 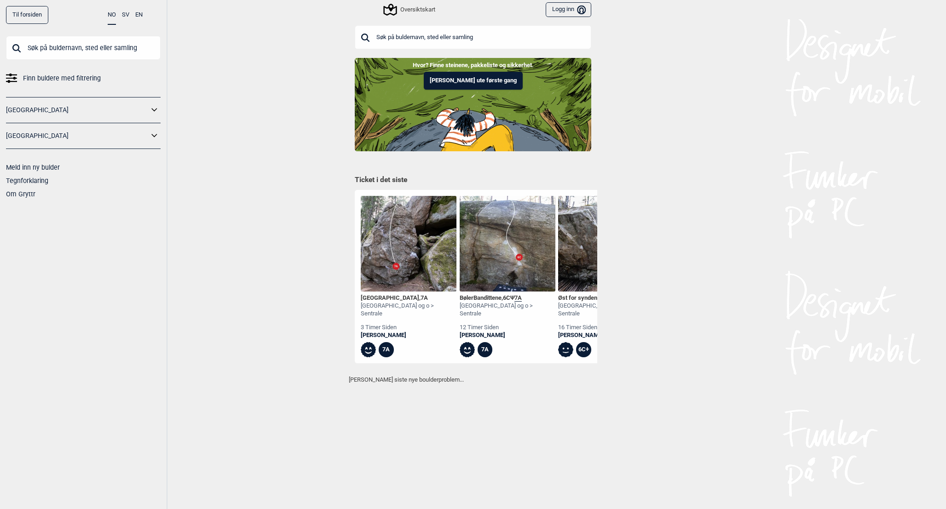 What do you see at coordinates (584, 350) in the screenshot?
I see `div: 6C+` at bounding box center [584, 350].